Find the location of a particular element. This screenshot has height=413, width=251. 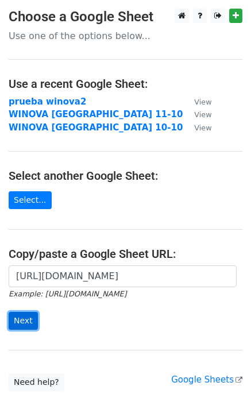

h4: Select another Google Sheet: is located at coordinates (125, 176).